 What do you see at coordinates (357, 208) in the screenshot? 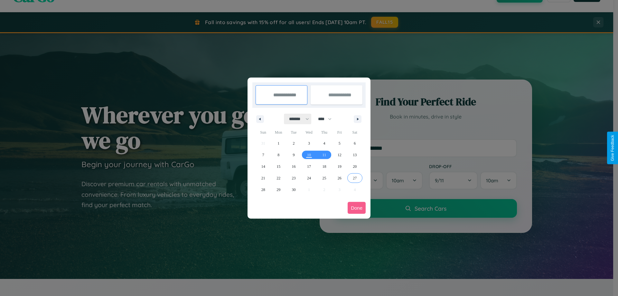
I see `button: Done` at bounding box center [357, 208].